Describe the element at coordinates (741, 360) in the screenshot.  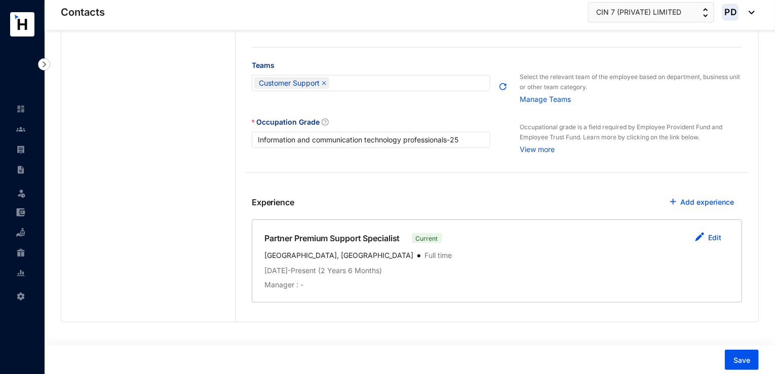
I see `span: Save` at that location.